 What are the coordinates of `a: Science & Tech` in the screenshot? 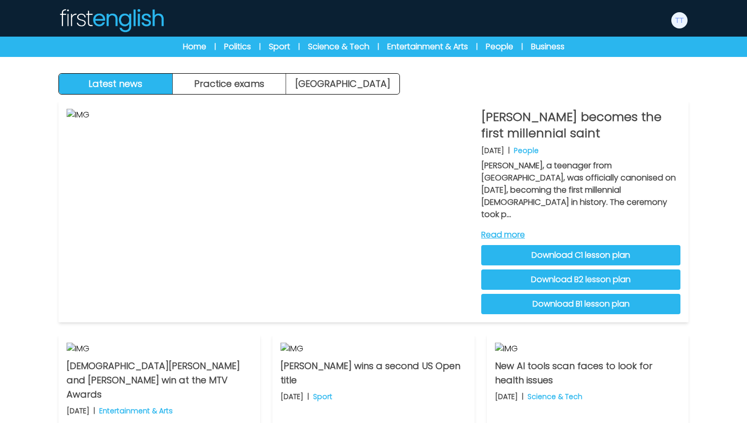 It's located at (338, 47).